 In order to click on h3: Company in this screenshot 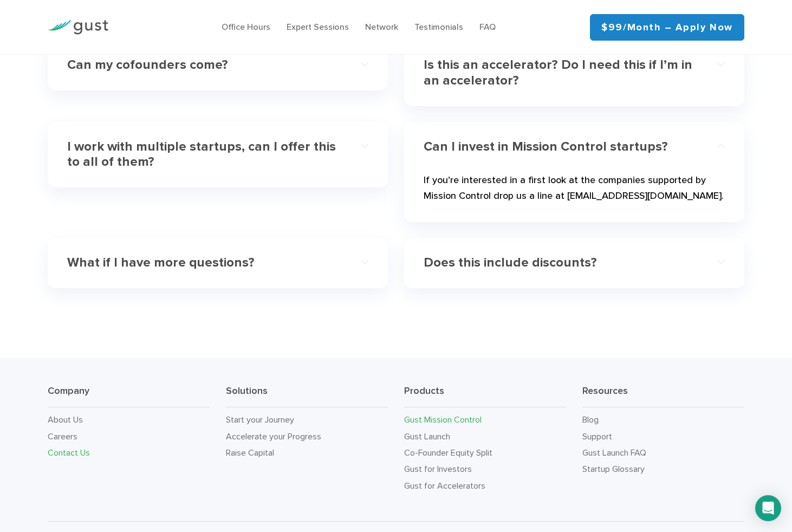, I will do `click(128, 396)`.